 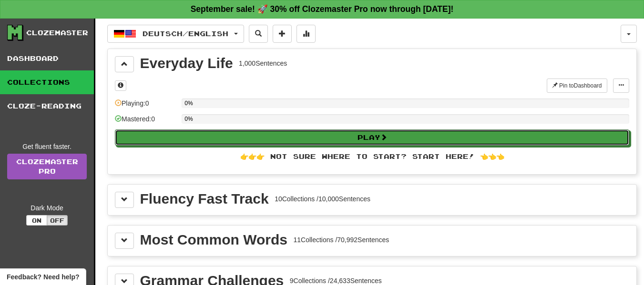 What do you see at coordinates (258, 34) in the screenshot?
I see `button: Search sentences` at bounding box center [258, 34].